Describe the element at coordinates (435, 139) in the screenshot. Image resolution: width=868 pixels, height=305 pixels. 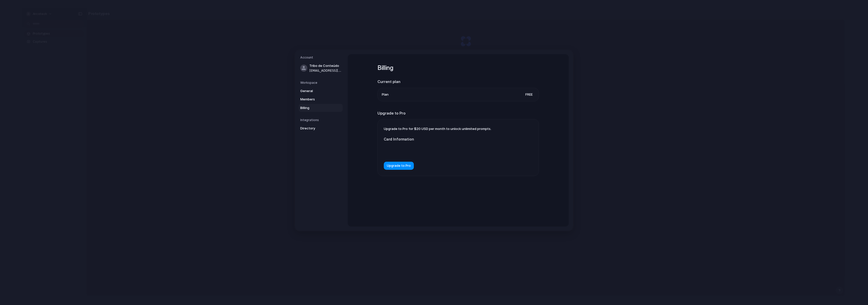
I see `label: Card Information` at that location.